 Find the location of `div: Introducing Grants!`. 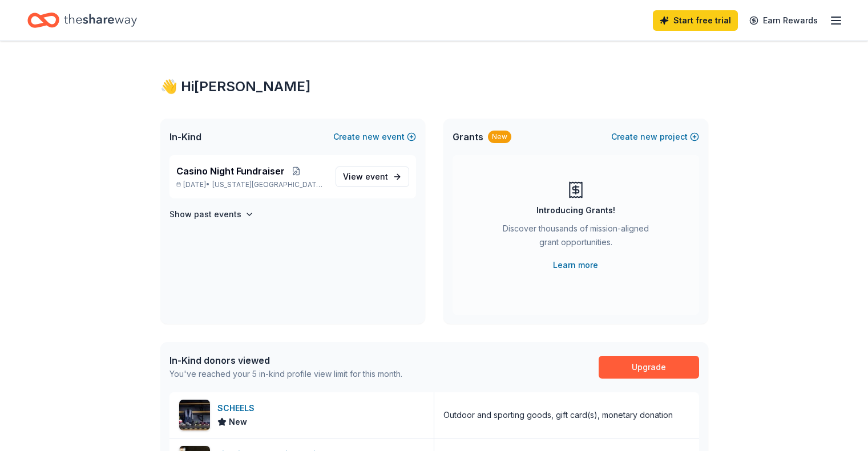

div: Introducing Grants! is located at coordinates (576, 211).